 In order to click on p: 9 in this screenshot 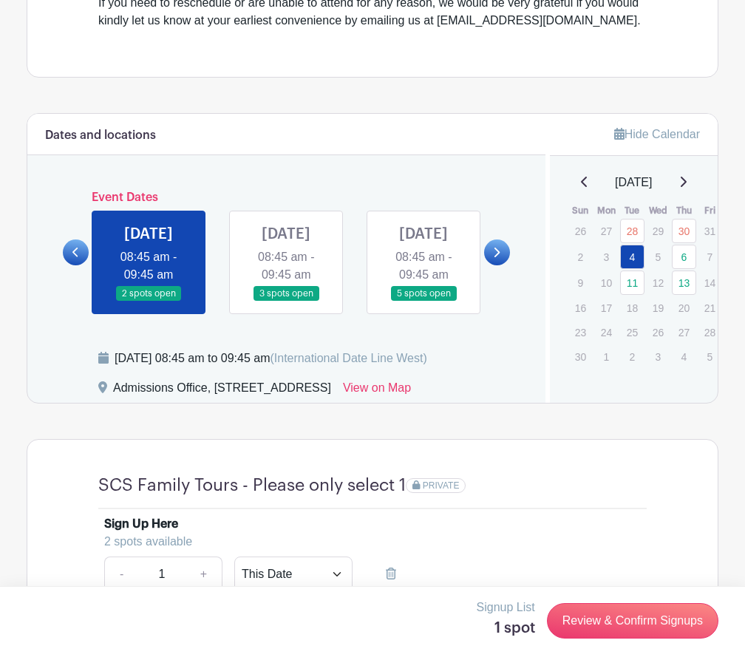, I will do `click(580, 282)`.